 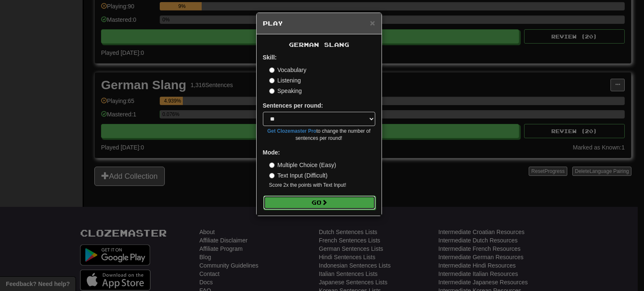 I want to click on button: Go, so click(x=319, y=203).